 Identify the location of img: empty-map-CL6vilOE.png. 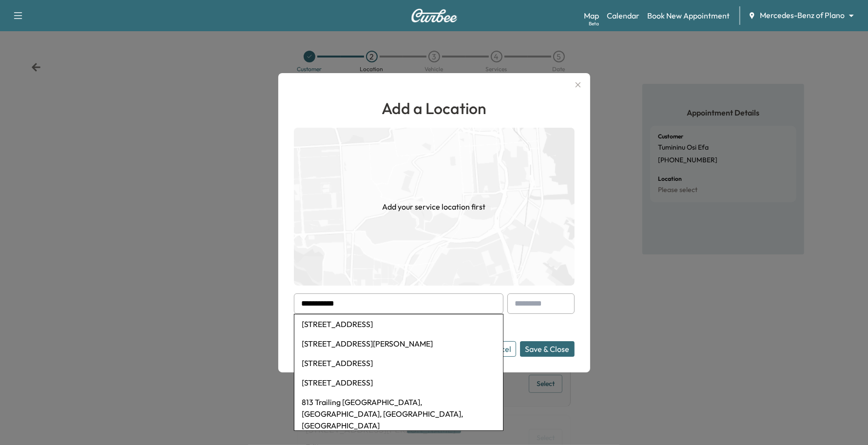
(435, 207).